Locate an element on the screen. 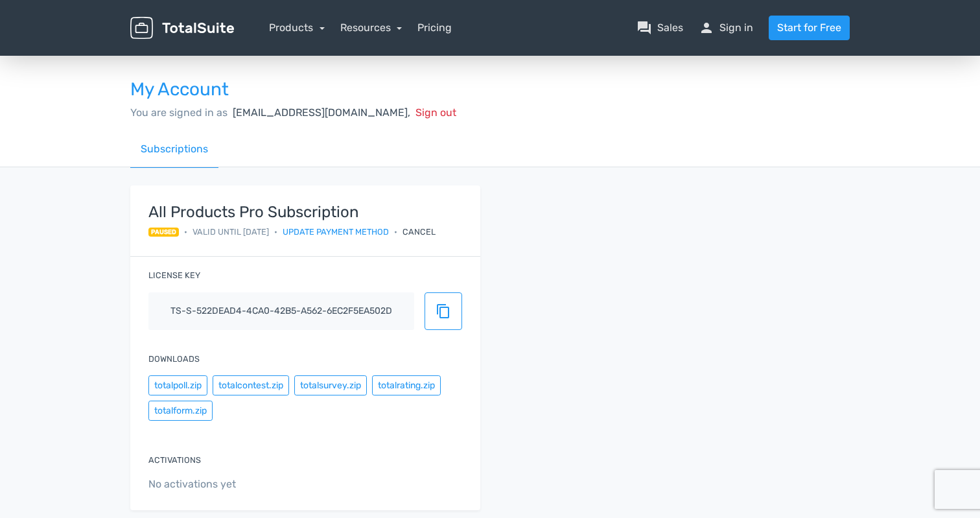  img: TotalSuite for WordPress is located at coordinates (182, 28).